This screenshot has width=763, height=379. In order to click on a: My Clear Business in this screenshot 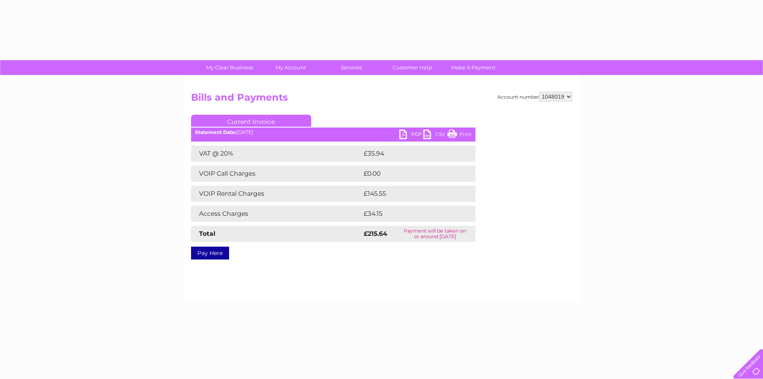, I will do `click(230, 67)`.